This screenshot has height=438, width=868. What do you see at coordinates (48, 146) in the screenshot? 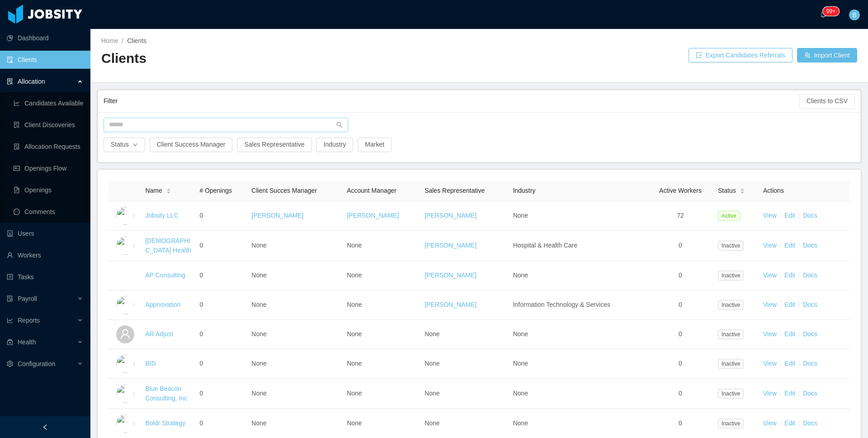
I see `a: icon: file-doneAllocation Requests` at bounding box center [48, 146].